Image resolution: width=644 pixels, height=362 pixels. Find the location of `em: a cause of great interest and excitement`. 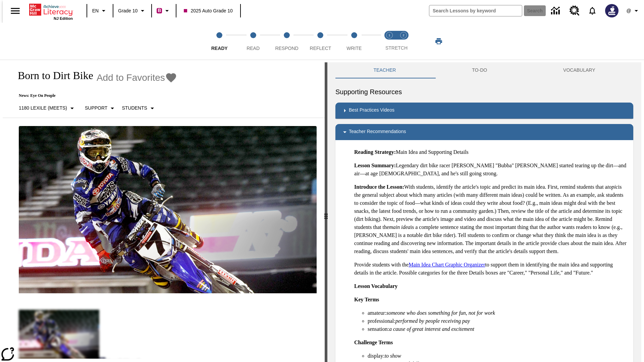

em: a cause of great interest and excitement is located at coordinates (432, 329).